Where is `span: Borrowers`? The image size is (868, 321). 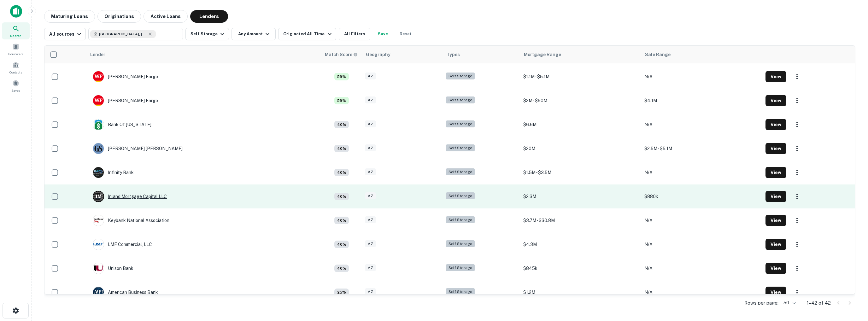 span: Borrowers is located at coordinates (16, 54).